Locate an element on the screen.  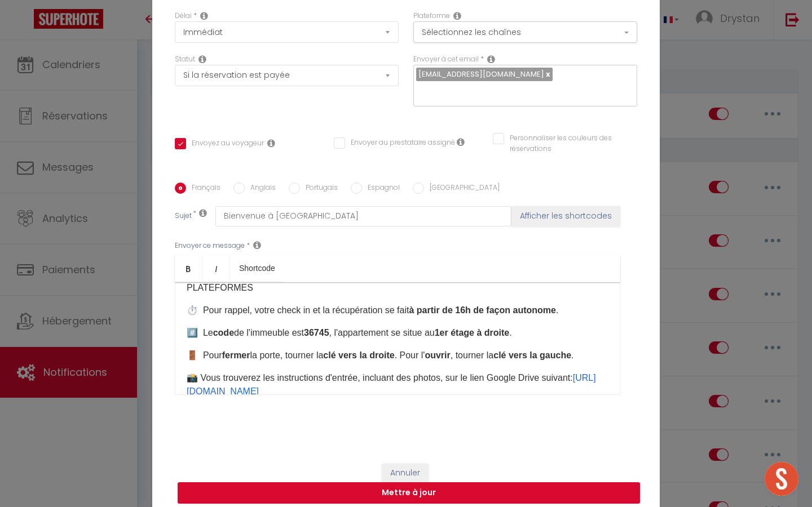
p: #️⃣ ​Le de l'immeuble est , l'appartement se situe au . is located at coordinates (398, 333).